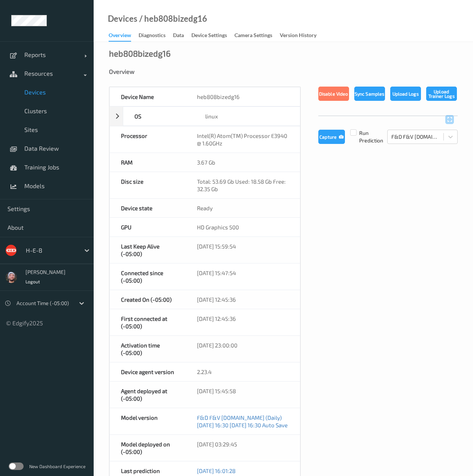 The height and width of the screenshot is (476, 473). Describe the element at coordinates (209, 36) in the screenshot. I see `div: Device Settings` at that location.